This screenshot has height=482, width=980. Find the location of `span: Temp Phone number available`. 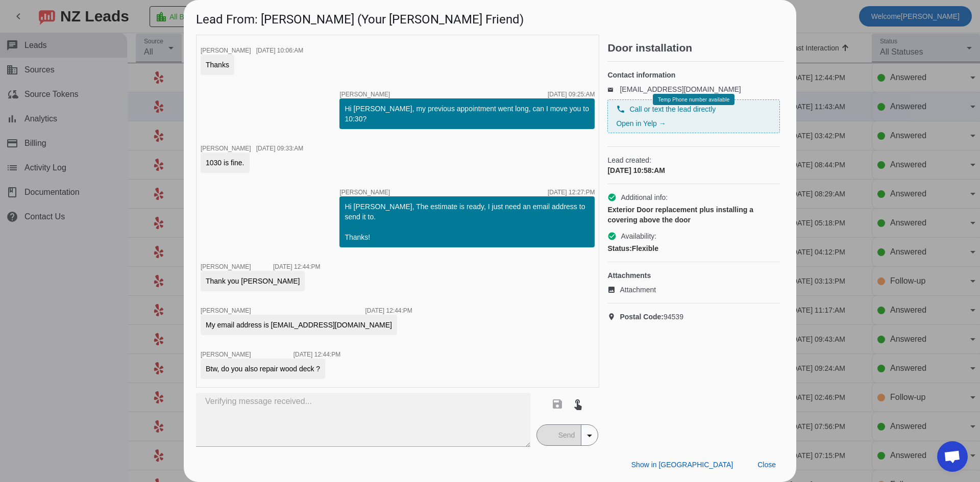

span: Temp Phone number available is located at coordinates (693, 99).